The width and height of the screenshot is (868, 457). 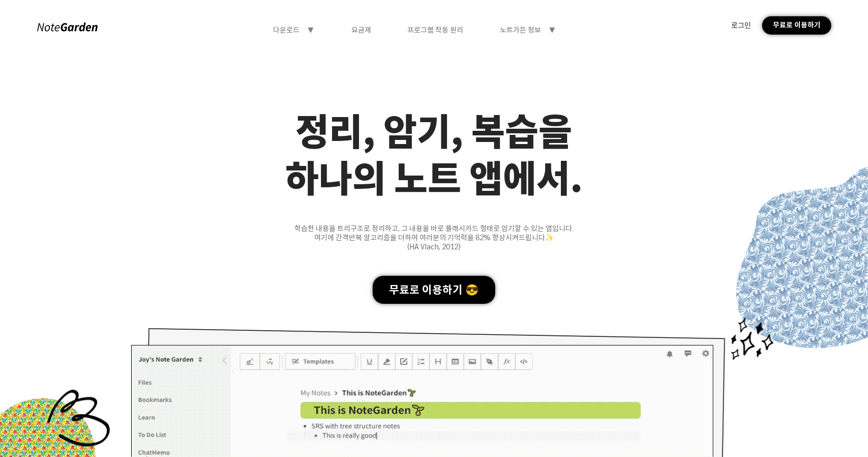 What do you see at coordinates (361, 30) in the screenshot?
I see `div: 요금제` at bounding box center [361, 30].